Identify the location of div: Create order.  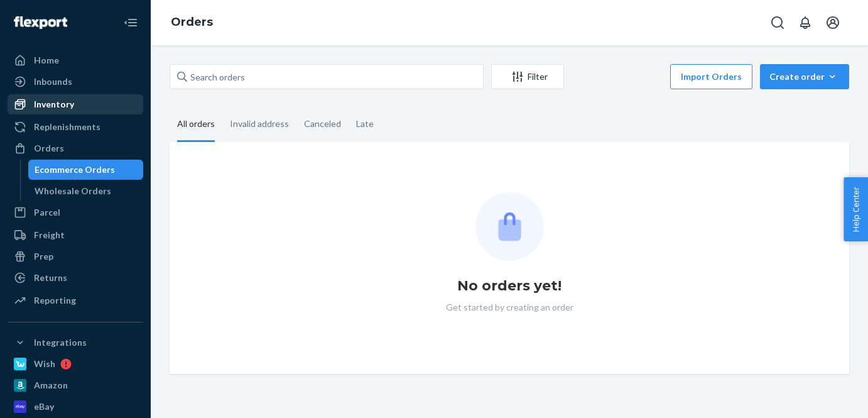
(805, 77).